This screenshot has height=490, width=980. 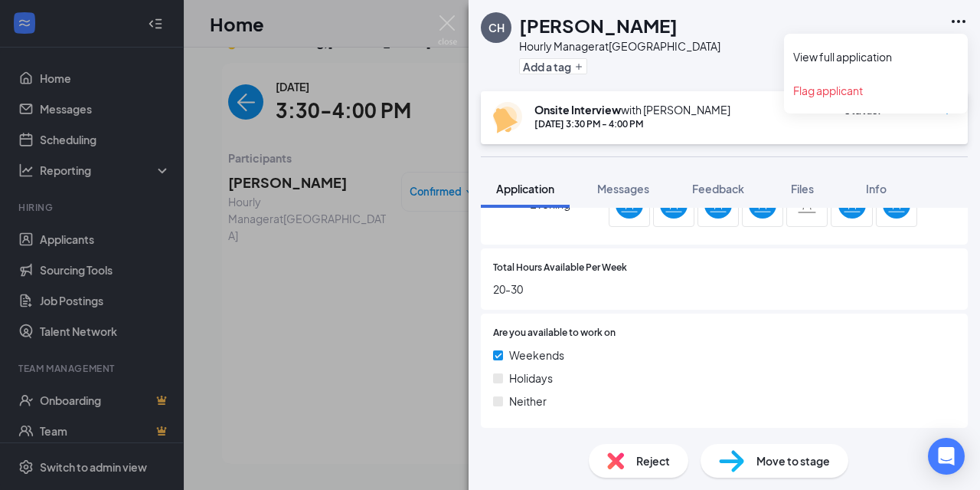 What do you see at coordinates (527, 401) in the screenshot?
I see `span: Neither` at bounding box center [527, 401].